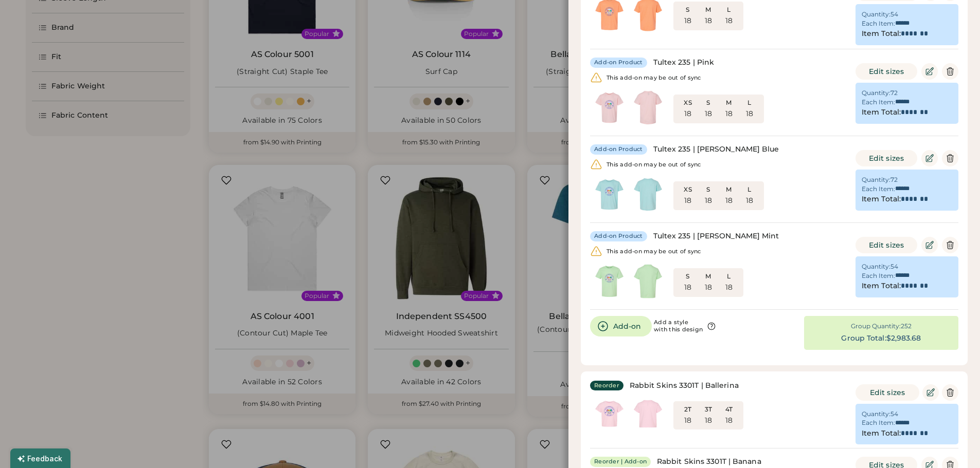  I want to click on div: Group Total:, so click(863, 339).